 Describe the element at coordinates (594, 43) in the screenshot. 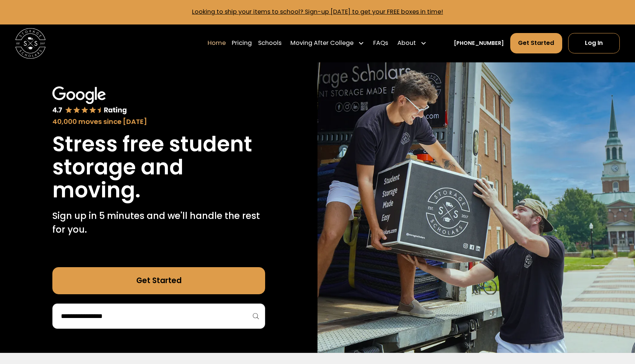

I see `a: Log In` at that location.